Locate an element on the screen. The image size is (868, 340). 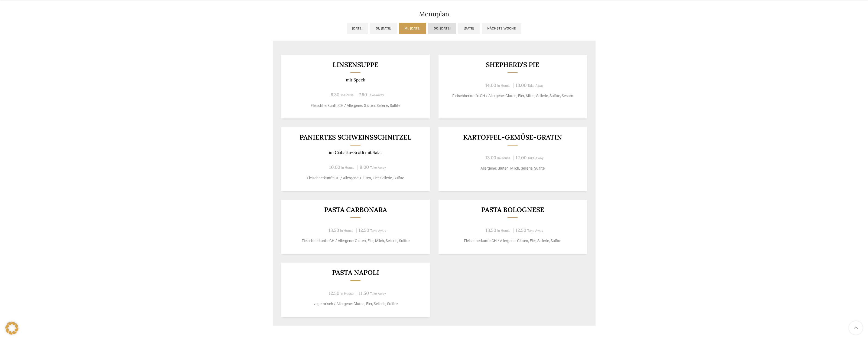
span: 8.30 is located at coordinates (335, 94).